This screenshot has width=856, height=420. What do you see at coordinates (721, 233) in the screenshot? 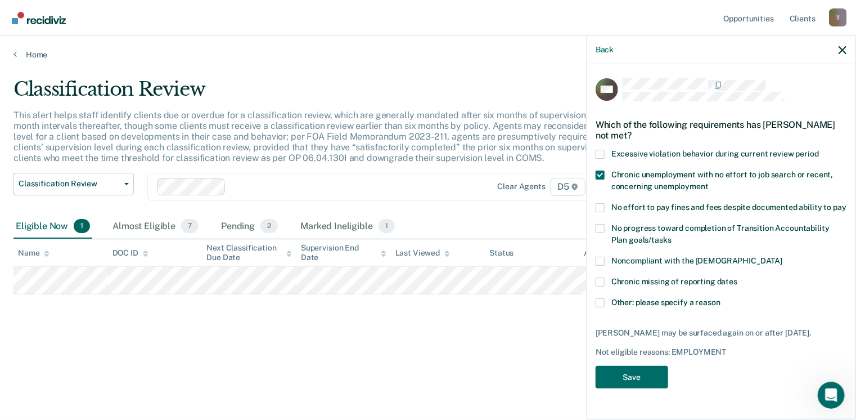
I see `span: No progress toward completion of Transition Accountability Plan goals/tasks` at bounding box center [721, 233].